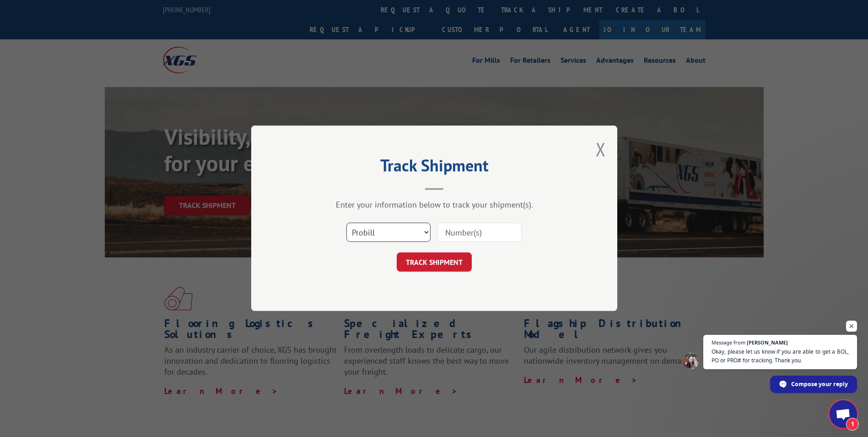 This screenshot has height=437, width=868. I want to click on span: Okay, please let us know if you are able to get a BOL, PO or PRO# for tracking. Thank you., so click(780, 356).